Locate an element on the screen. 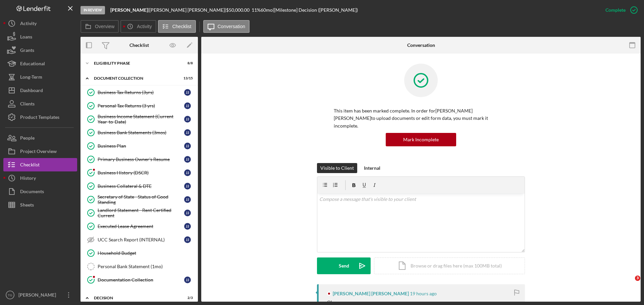  div: Business Collateral & DTE is located at coordinates (141, 186).